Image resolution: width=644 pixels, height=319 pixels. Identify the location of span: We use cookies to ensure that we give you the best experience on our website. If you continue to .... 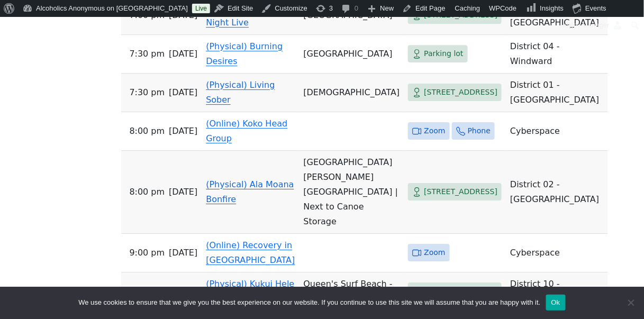
(309, 302).